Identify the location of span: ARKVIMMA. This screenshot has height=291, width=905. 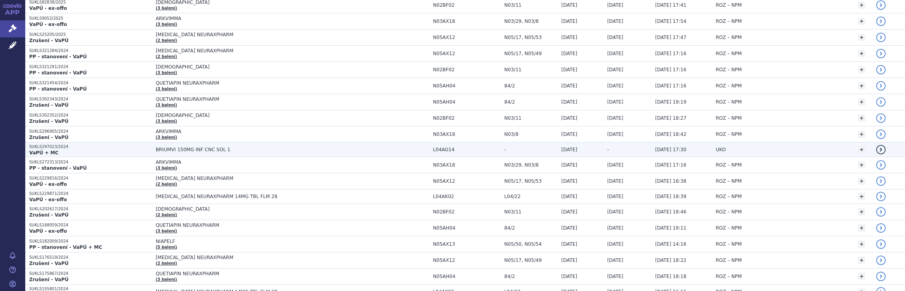
(254, 162).